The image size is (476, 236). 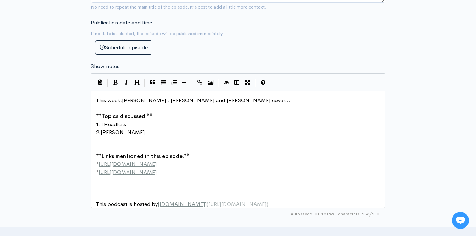 What do you see at coordinates (71, 40) in the screenshot?
I see `h1: Hi 👋` at bounding box center [71, 40].